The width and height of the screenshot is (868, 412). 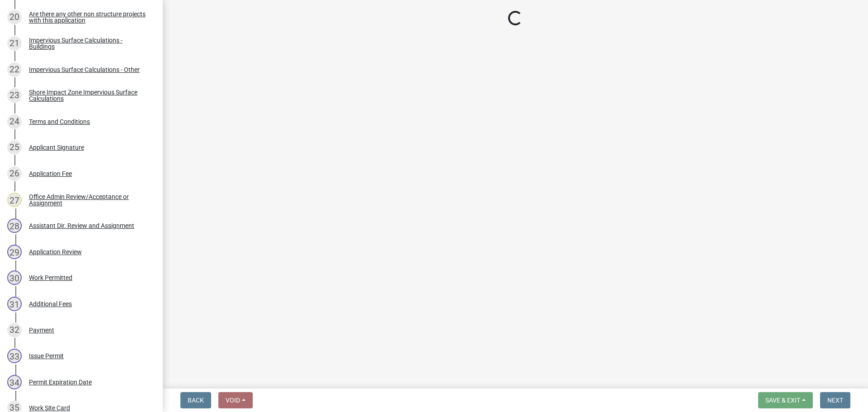 What do you see at coordinates (46, 356) in the screenshot?
I see `div: Issue Permit` at bounding box center [46, 356].